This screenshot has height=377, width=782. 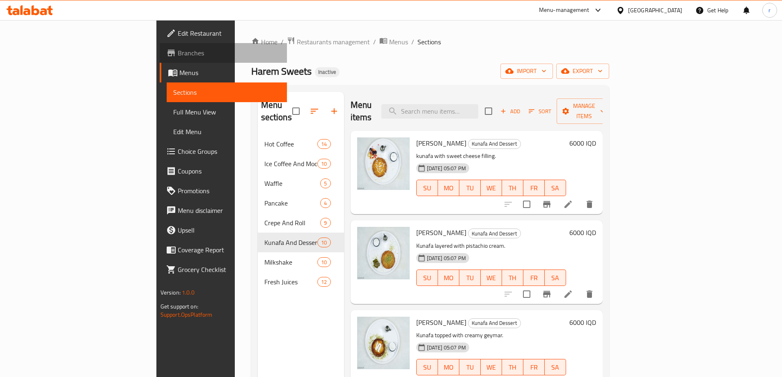 What do you see at coordinates (292, 223) in the screenshot?
I see `div: Crepe And Roll` at bounding box center [292, 223].